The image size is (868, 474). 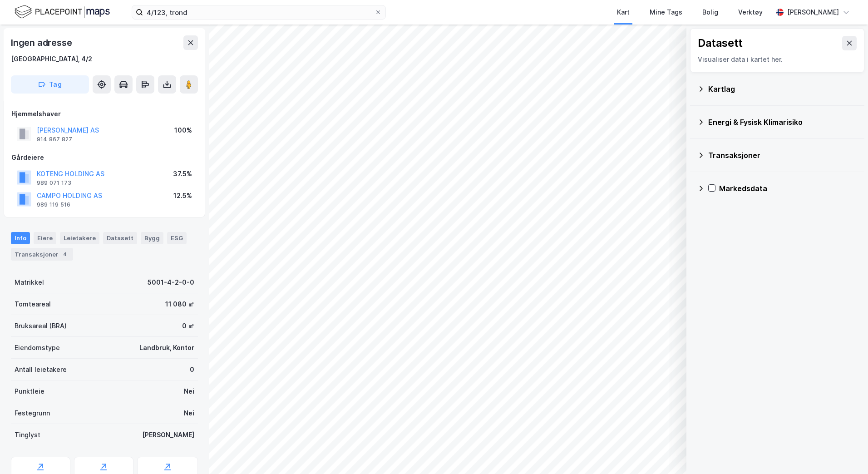 I want to click on div: Hjemmelshaver, so click(x=104, y=114).